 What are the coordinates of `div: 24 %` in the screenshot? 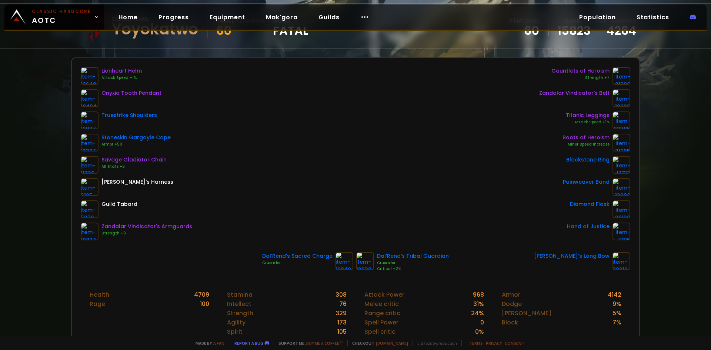 It's located at (477, 313).